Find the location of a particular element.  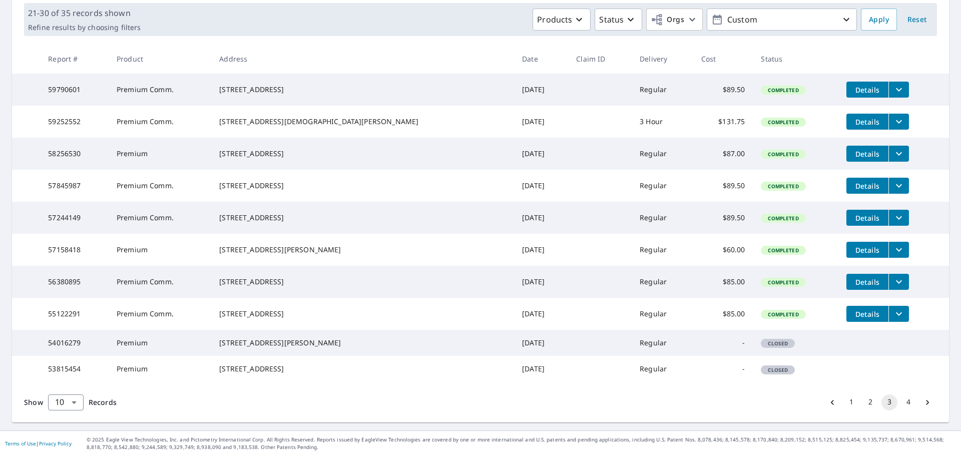

button: filesDropdownBtn-56380895 is located at coordinates (899, 282).